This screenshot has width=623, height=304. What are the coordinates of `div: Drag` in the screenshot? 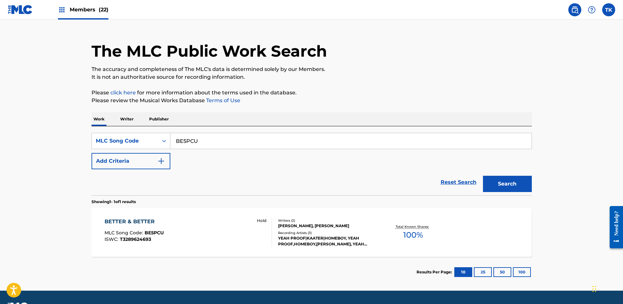 It's located at (595, 289).